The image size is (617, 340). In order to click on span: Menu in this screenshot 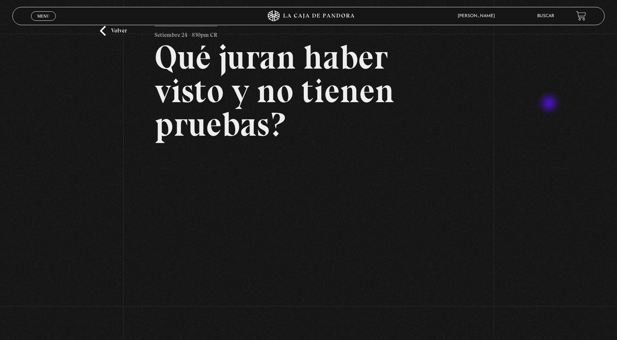, I will do `click(43, 16)`.